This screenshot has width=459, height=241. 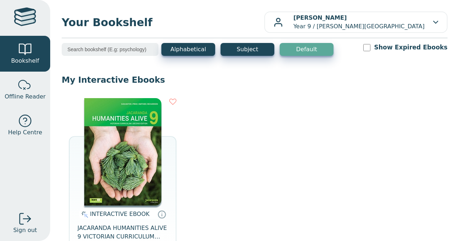 I want to click on span: JACARANDA HUMANITIES ALIVE 9 VICTORIAN CURRICULUM LEARNON EBOOK 2E, so click(x=123, y=233).